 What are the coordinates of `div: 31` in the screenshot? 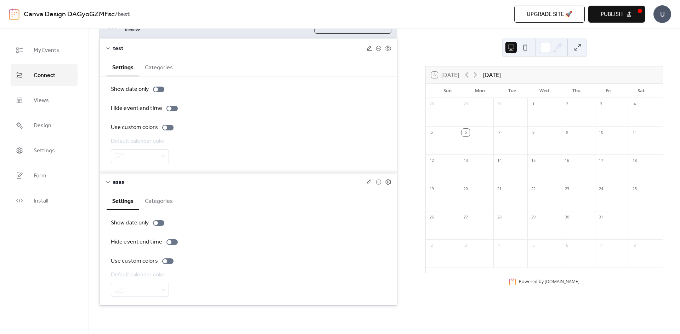 It's located at (601, 218).